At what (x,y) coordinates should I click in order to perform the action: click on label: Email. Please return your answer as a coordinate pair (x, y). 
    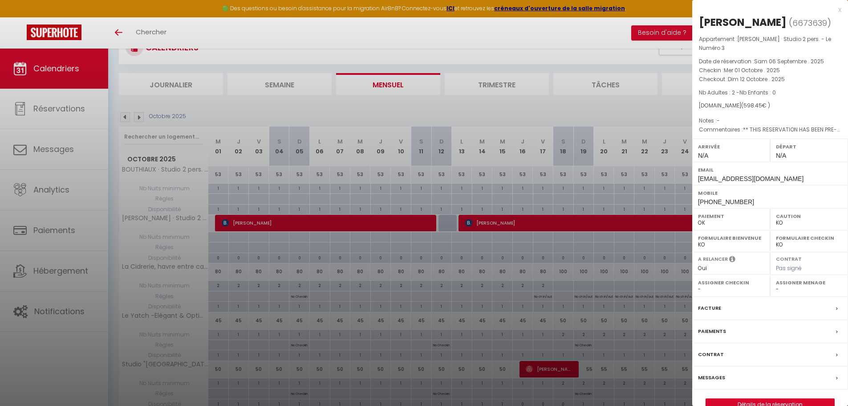
    Looking at the image, I should click on (770, 170).